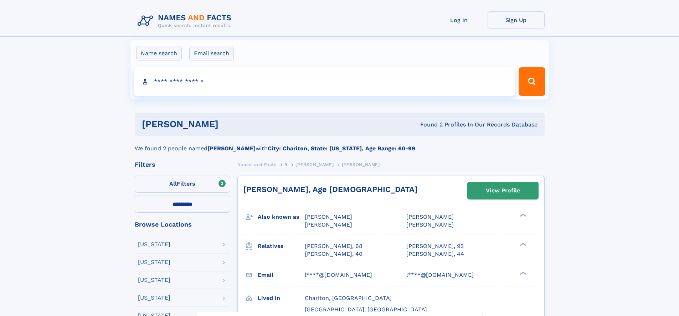 This screenshot has height=316, width=679. Describe the element at coordinates (503, 191) in the screenshot. I see `a: View Profile` at that location.